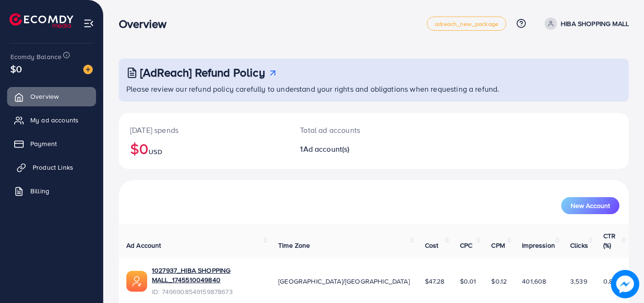 The height and width of the screenshot is (303, 644). Describe the element at coordinates (52, 96) in the screenshot. I see `a: Overview` at that location.